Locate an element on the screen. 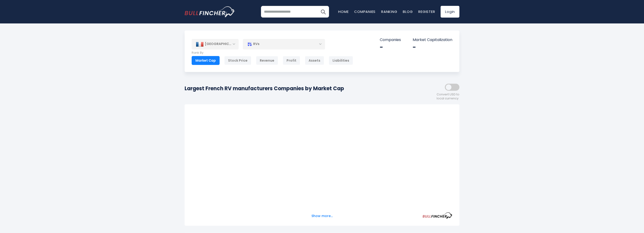  div: Stock Price is located at coordinates (238, 60).